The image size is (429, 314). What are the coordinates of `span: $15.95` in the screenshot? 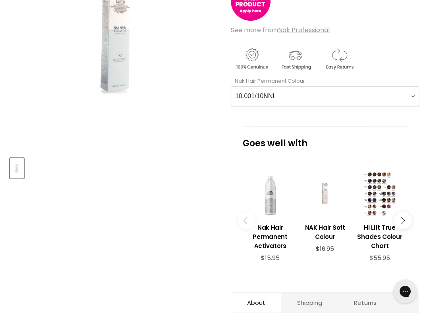 It's located at (270, 257).